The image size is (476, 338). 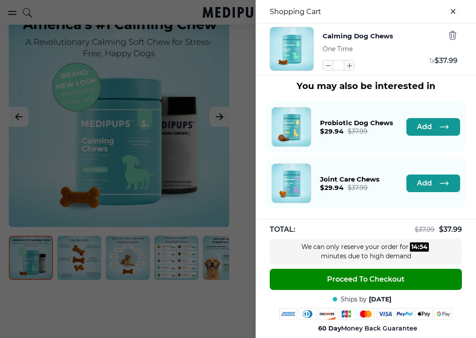 I want to click on span: Proceed To Checkout, so click(x=366, y=279).